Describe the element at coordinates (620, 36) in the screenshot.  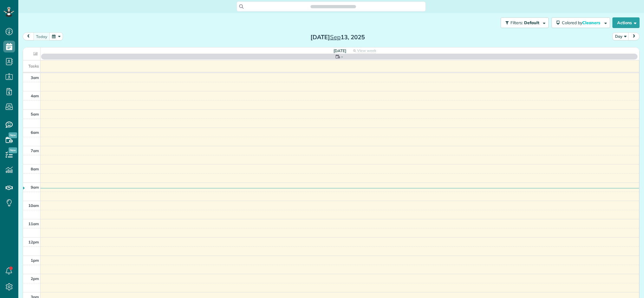
I see `button: Day` at that location.